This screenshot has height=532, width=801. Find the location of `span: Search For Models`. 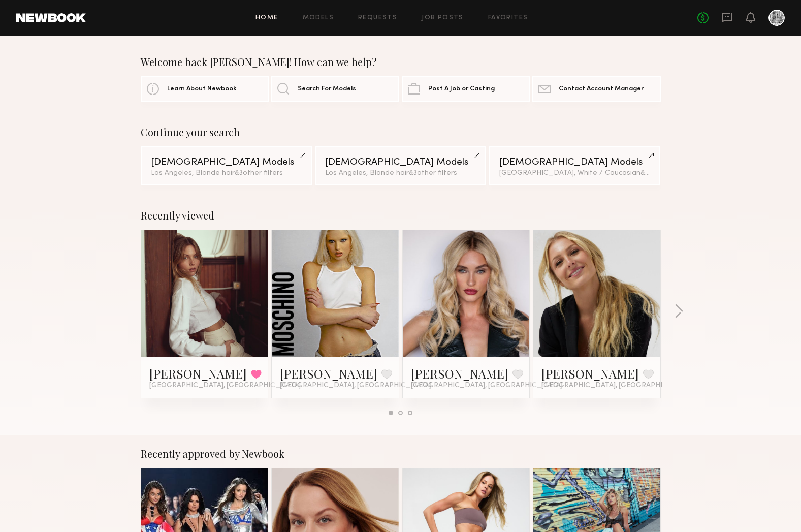

span: Search For Models is located at coordinates (327, 89).